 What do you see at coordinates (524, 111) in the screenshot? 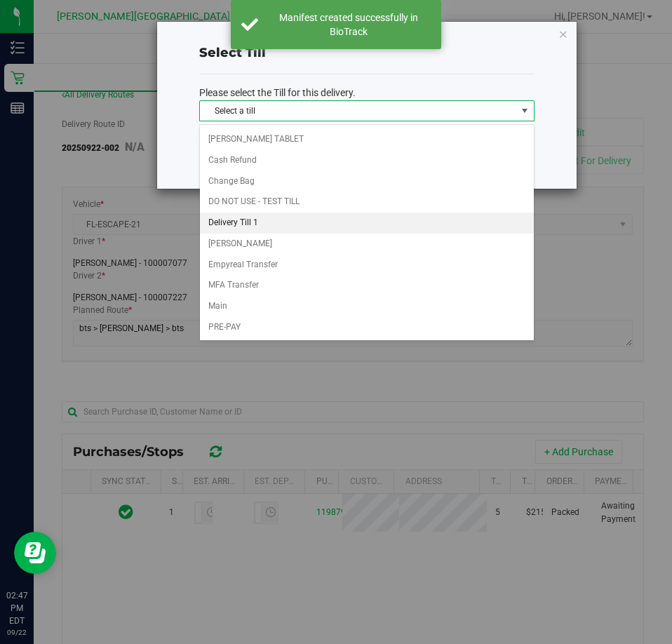
I see `span: select` at bounding box center [524, 111].